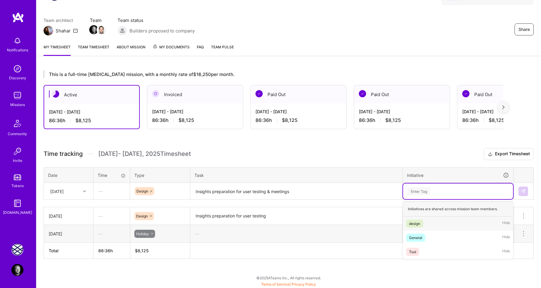 This screenshot has height=288, width=541. What do you see at coordinates (17, 123) in the screenshot?
I see `img: Community` at bounding box center [17, 123].